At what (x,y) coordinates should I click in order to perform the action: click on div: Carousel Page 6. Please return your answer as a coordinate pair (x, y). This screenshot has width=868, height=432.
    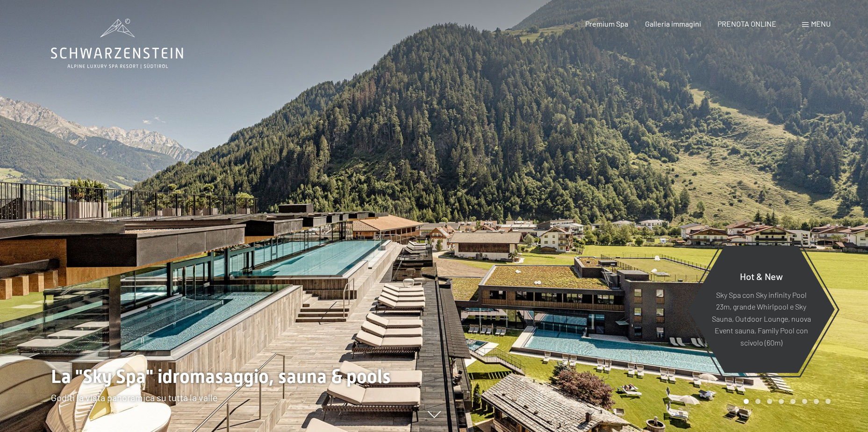
    Looking at the image, I should click on (804, 401).